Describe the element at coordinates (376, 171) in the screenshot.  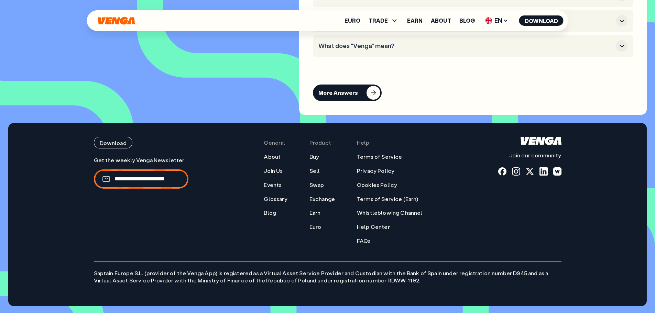
I see `a: Privacy Policy` at that location.